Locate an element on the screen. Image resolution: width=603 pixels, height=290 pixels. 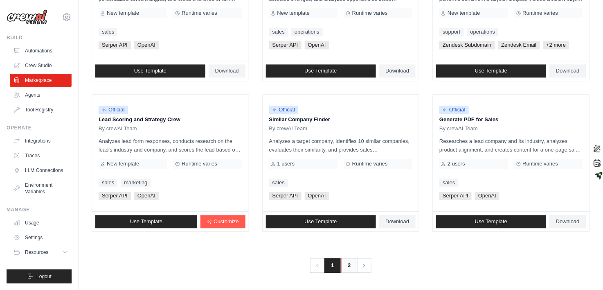
a: LLM Connections is located at coordinates (40, 170).